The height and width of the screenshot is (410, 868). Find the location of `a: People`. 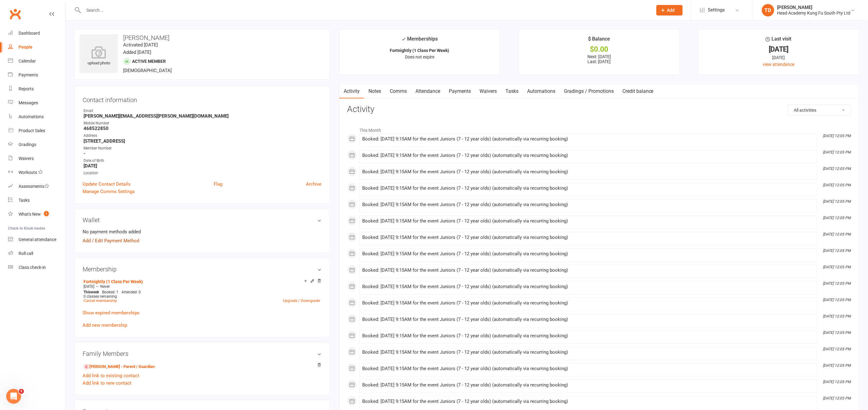

a: People is located at coordinates (36, 47).